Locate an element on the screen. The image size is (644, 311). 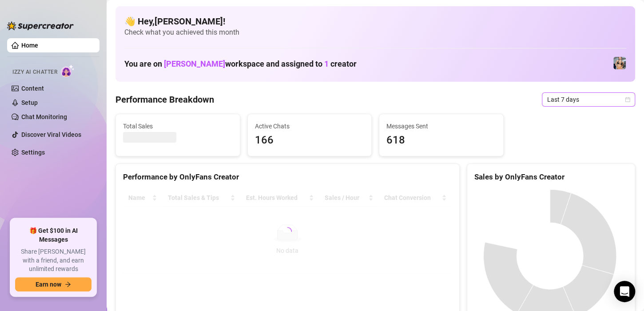
span: Messages Sent is located at coordinates (441, 126).